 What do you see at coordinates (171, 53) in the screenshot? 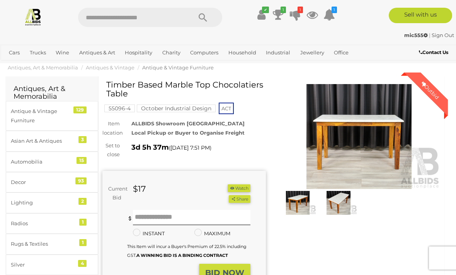
I see `a: Charity` at bounding box center [171, 53].